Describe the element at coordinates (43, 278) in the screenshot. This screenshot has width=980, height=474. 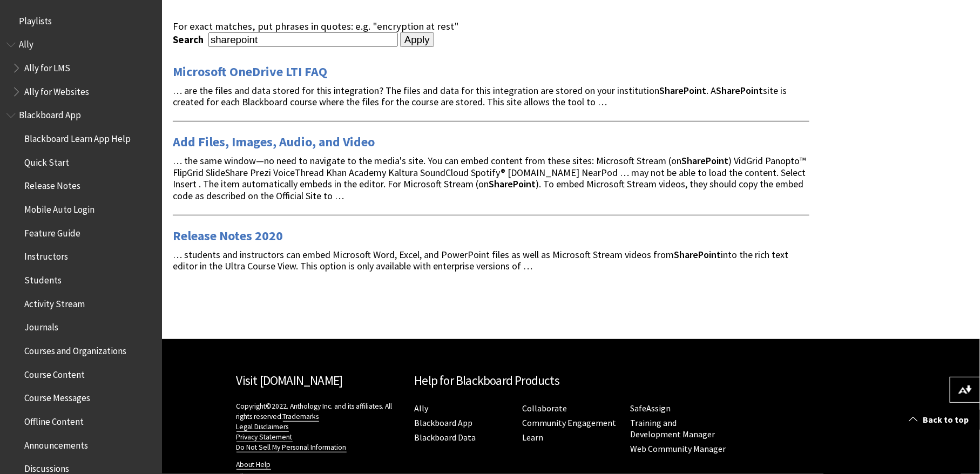
I see `span: Students` at that location.